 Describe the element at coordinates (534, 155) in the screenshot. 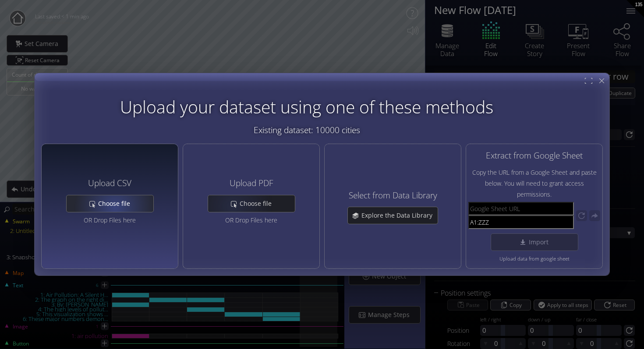

I see `h4: Extract from Google Sheet` at that location.